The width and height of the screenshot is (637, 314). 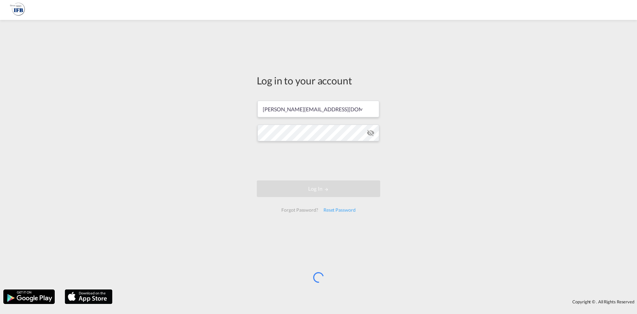 What do you see at coordinates (89, 296) in the screenshot?
I see `img: apple.png` at bounding box center [89, 296].